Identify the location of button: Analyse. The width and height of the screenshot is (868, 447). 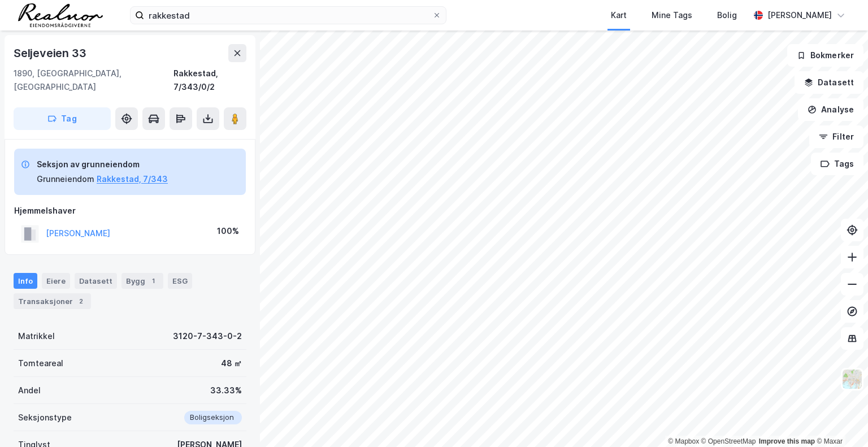
(831, 109).